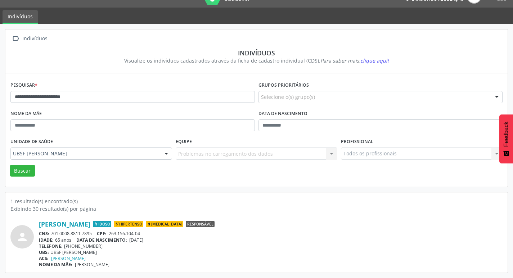 Image resolution: width=513 pixels, height=278 pixels. Describe the element at coordinates (46, 240) in the screenshot. I see `span: IDADE:` at that location.